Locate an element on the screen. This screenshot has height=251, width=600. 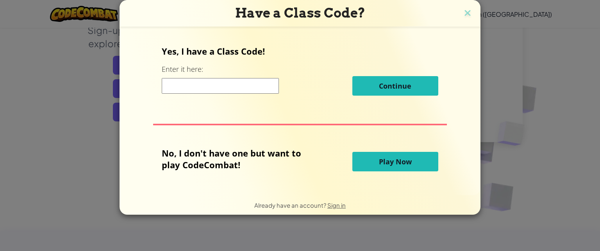
span: Continue is located at coordinates (395, 86).